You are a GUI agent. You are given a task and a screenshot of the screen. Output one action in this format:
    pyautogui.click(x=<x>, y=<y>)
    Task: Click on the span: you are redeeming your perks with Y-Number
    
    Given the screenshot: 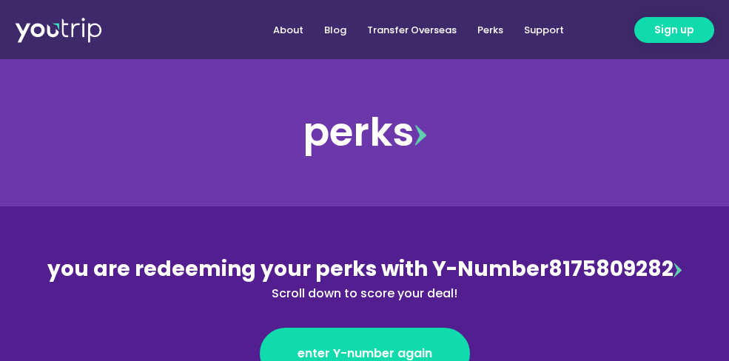 What is the action you would take?
    pyautogui.click(x=297, y=269)
    